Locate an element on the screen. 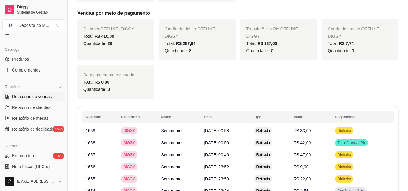  span: 7 is located at coordinates (272, 51).